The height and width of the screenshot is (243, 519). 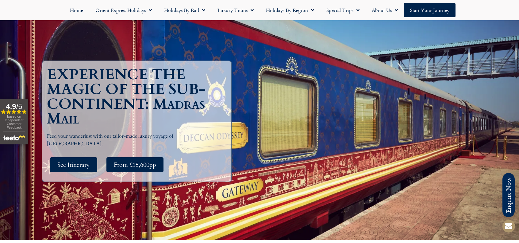 I want to click on h1: EXPERIENCE THE MAGIC OF THE SUB-CONTINENT: Madras Mail, so click(x=138, y=97).